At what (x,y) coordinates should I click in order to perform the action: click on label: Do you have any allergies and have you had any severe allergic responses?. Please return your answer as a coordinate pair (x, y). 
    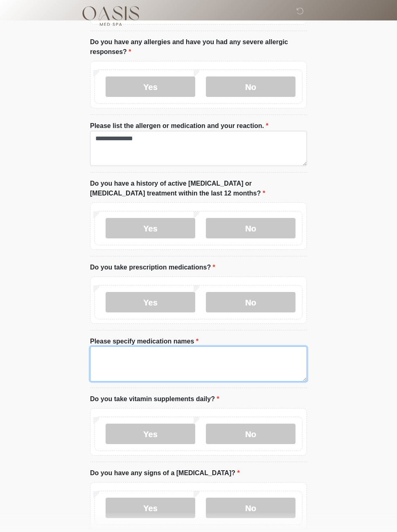
    Looking at the image, I should click on (198, 47).